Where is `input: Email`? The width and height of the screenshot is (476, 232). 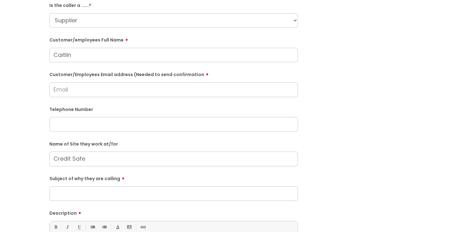
input: Email is located at coordinates (174, 90).